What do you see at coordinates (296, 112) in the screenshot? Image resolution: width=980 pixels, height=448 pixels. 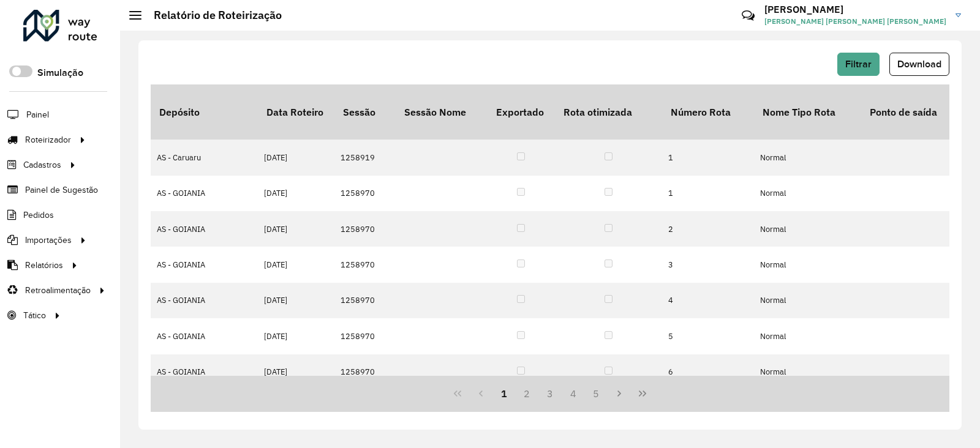 I see `th: Data Roteiro` at bounding box center [296, 112].